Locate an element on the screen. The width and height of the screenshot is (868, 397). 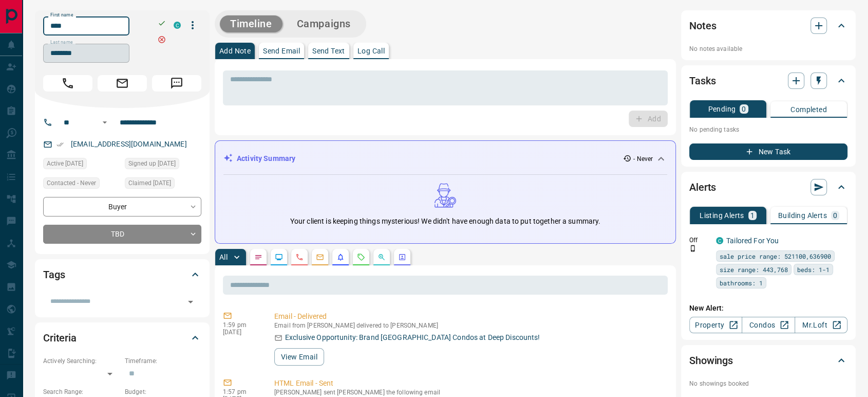
h2: Tags is located at coordinates (54, 274).